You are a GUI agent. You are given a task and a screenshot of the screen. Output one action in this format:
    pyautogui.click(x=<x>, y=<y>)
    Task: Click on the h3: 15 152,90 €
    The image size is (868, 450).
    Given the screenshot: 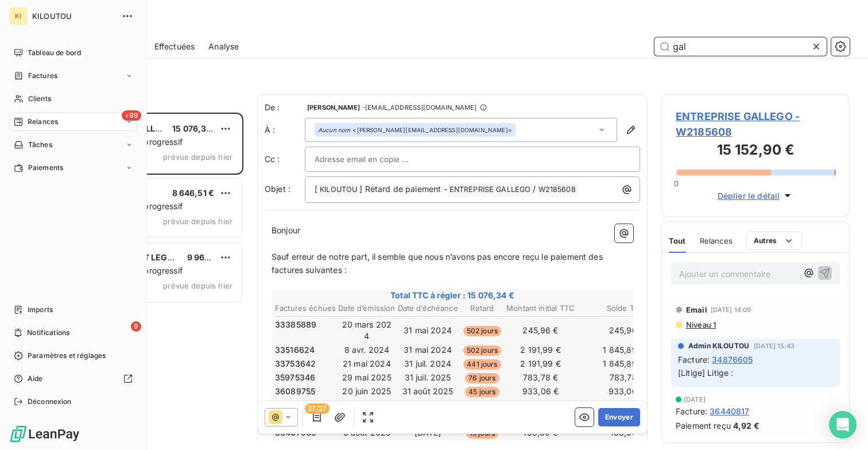 What is the action you would take?
    pyautogui.click(x=755, y=151)
    